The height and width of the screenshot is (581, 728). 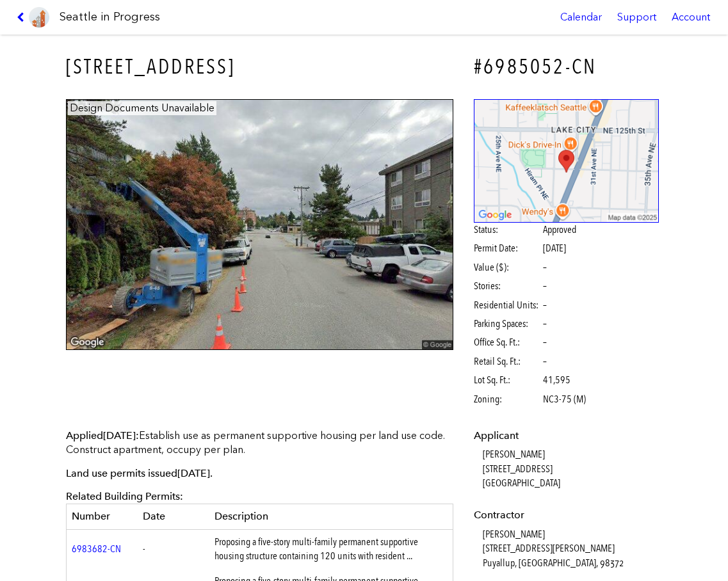 What do you see at coordinates (507, 362) in the screenshot?
I see `span: Retail Sq. Ft.:` at bounding box center [507, 362].